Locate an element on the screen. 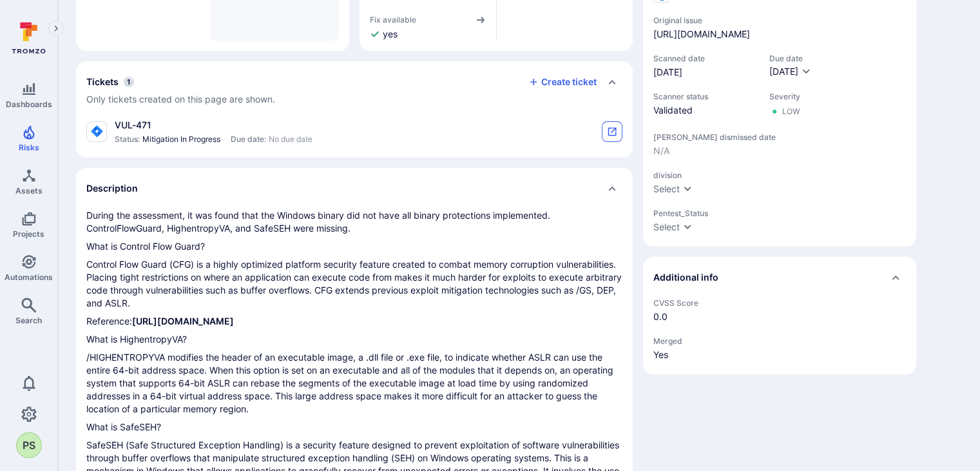 This screenshot has width=980, height=471. div: Prashnth Sankaran is located at coordinates (29, 445).